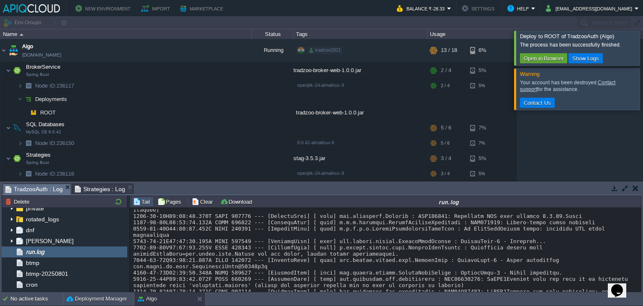 This screenshot has height=306, width=643. Describe the element at coordinates (35, 252) in the screenshot. I see `span: run.log` at that location.